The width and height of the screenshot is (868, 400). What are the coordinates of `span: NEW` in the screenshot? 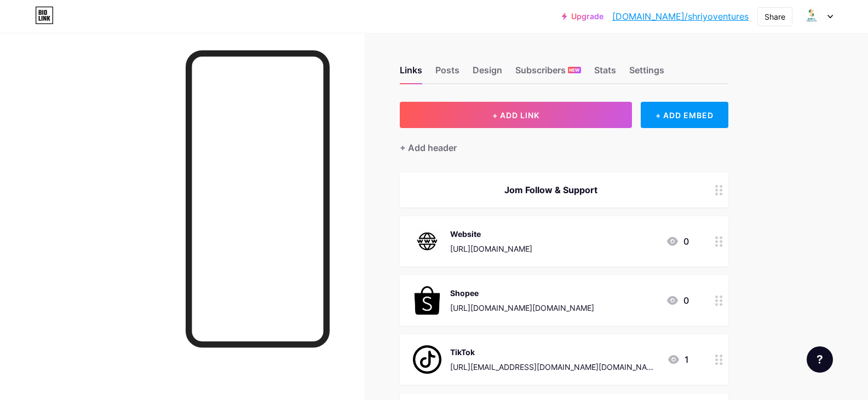 It's located at (574, 70).